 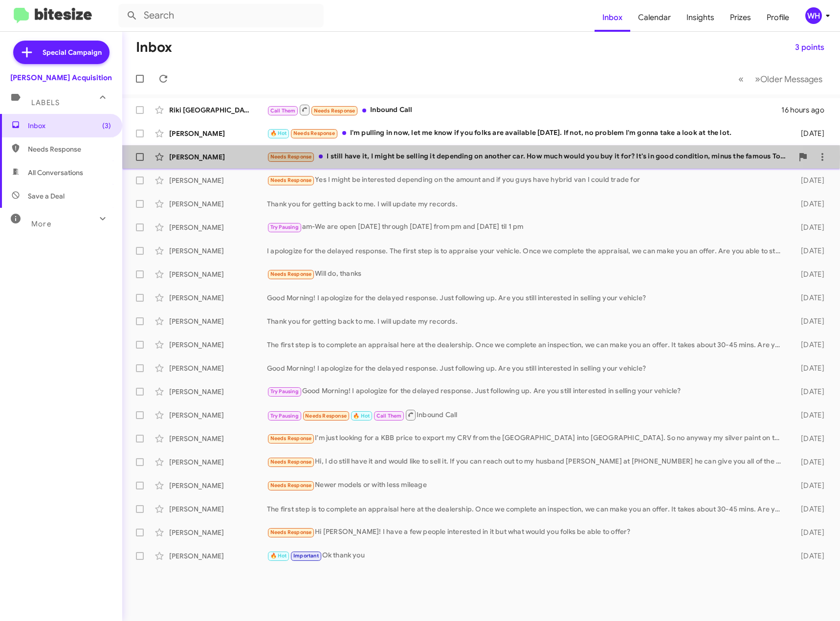 What do you see at coordinates (526, 462) in the screenshot?
I see `div: Hi, I do still have it and would like to sell it. If you can reach out to my husband [PERSON_NAME...` at bounding box center [526, 462].